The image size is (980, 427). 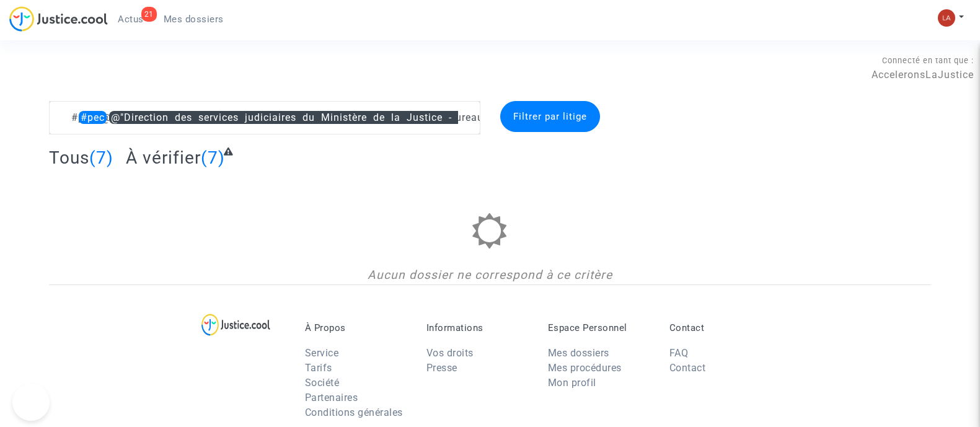 I want to click on img: logo-lg.svg, so click(x=235, y=324).